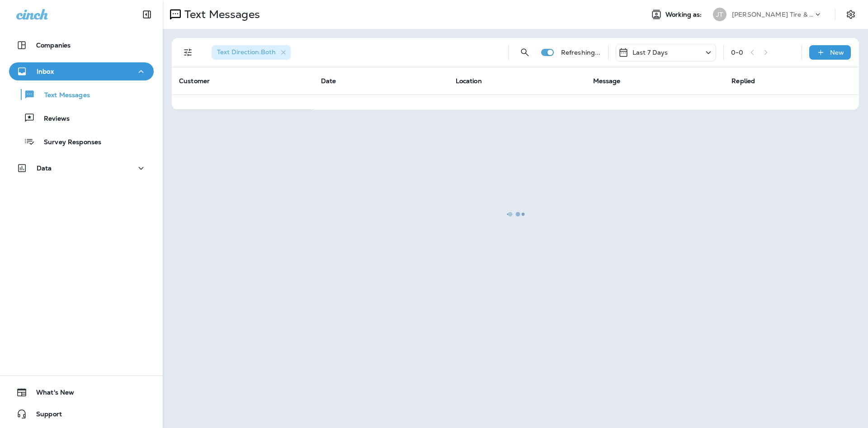  What do you see at coordinates (81, 71) in the screenshot?
I see `button: Inbox` at bounding box center [81, 71].